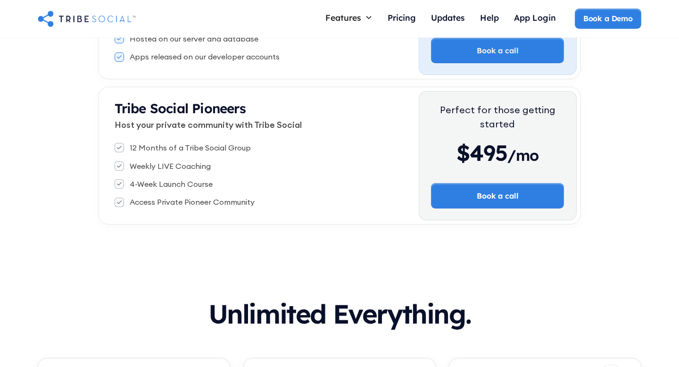  Describe the element at coordinates (402, 18) in the screenshot. I see `a: Pricing` at that location.